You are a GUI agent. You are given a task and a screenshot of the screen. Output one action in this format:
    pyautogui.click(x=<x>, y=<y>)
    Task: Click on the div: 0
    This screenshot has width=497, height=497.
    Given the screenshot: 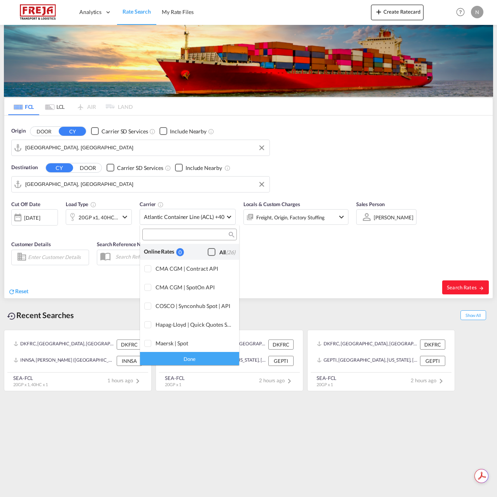 What is the action you would take?
    pyautogui.click(x=180, y=252)
    